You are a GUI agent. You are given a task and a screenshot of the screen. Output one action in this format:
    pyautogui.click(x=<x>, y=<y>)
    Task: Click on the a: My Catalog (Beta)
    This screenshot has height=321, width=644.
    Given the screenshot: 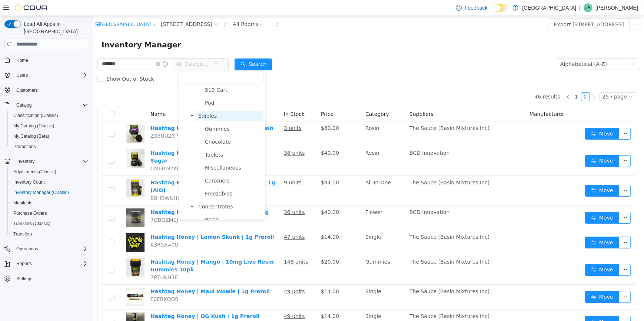 What is the action you would take?
    pyautogui.click(x=31, y=136)
    